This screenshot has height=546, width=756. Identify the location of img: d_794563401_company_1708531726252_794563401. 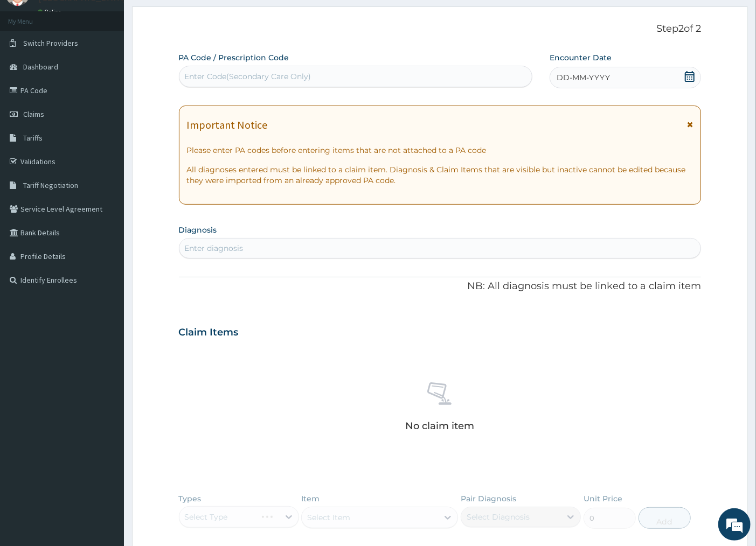
(32, 68).